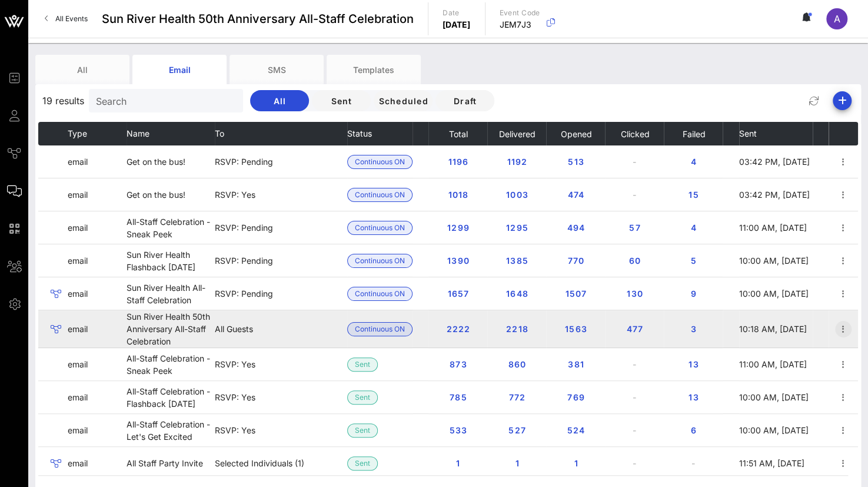 This screenshot has width=868, height=487. I want to click on div: All, so click(82, 70).